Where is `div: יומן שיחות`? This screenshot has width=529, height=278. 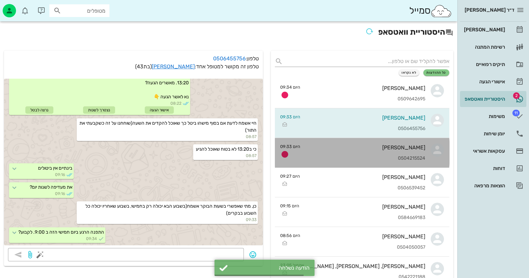
div: יומן שיחות is located at coordinates (484, 134).